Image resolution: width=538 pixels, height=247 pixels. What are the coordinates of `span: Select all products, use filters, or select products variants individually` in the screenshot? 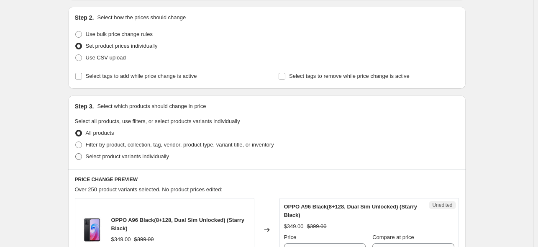 It's located at (157, 121).